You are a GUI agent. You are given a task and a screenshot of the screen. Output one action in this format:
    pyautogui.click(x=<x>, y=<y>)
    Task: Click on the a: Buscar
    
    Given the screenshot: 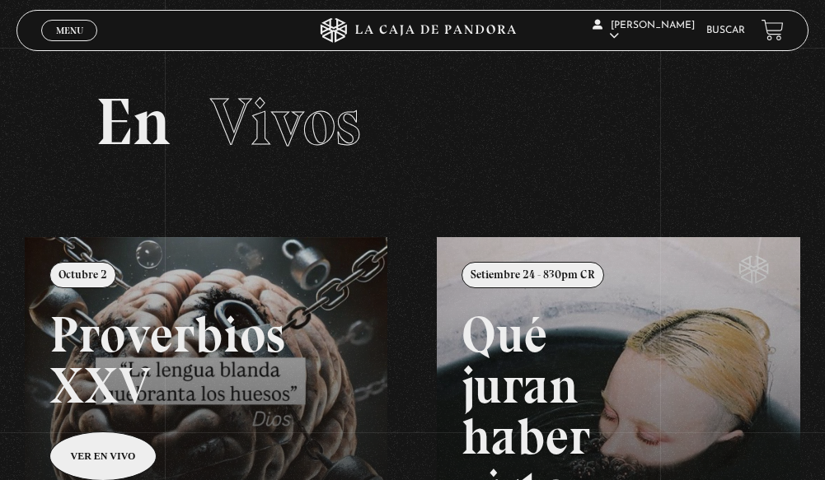 What is the action you would take?
    pyautogui.click(x=725, y=30)
    